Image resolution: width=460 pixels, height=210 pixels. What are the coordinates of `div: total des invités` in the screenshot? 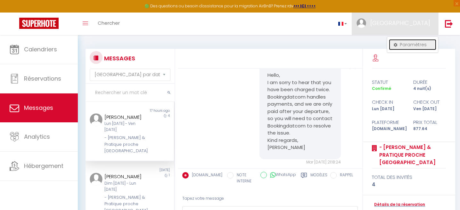 It's located at (409, 177).